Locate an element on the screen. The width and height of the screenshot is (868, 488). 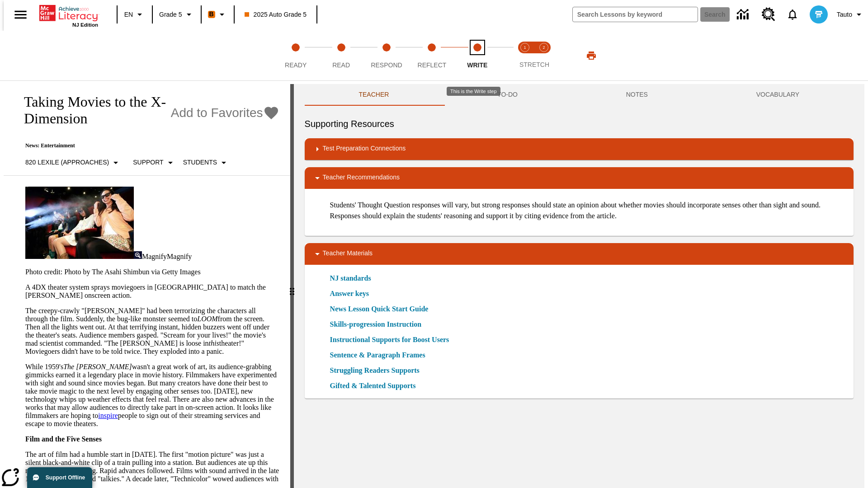
a: Resource Center, Will open in new tab is located at coordinates (768, 14).